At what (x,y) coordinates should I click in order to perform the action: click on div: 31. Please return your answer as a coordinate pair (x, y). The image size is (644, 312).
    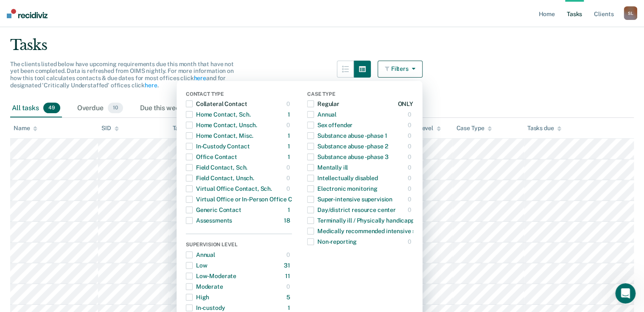
    Looking at the image, I should click on (288, 266).